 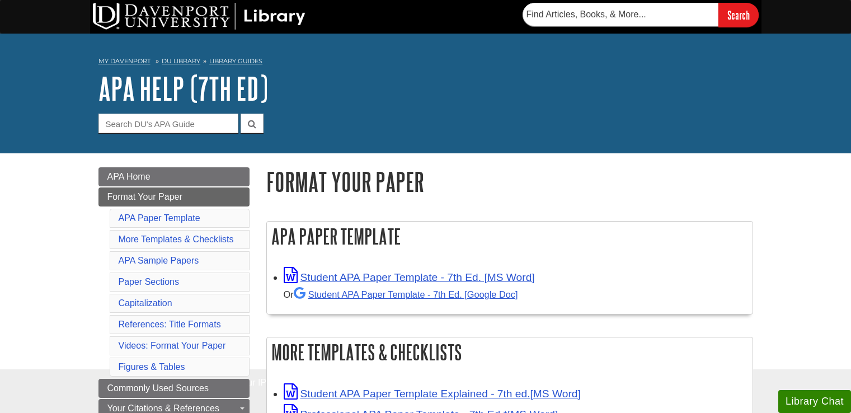 I want to click on a: Student APA Paper Template - 7th Ed. [Google Doc], so click(x=406, y=294).